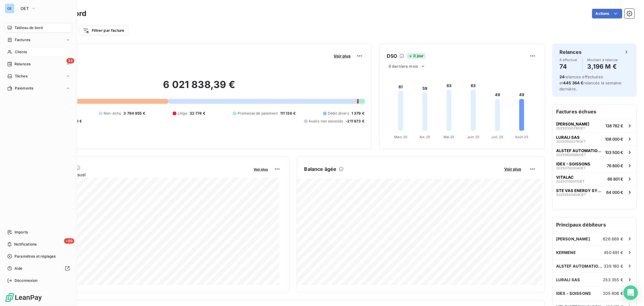 The height and width of the screenshot is (306, 644). Describe the element at coordinates (25, 244) in the screenshot. I see `span: Notifications` at that location.